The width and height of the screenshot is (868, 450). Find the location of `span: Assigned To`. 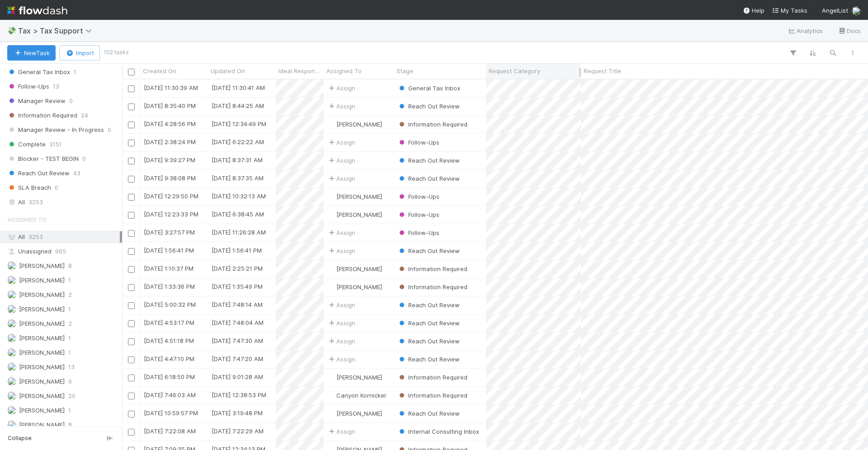

span: Assigned To is located at coordinates (26, 220).